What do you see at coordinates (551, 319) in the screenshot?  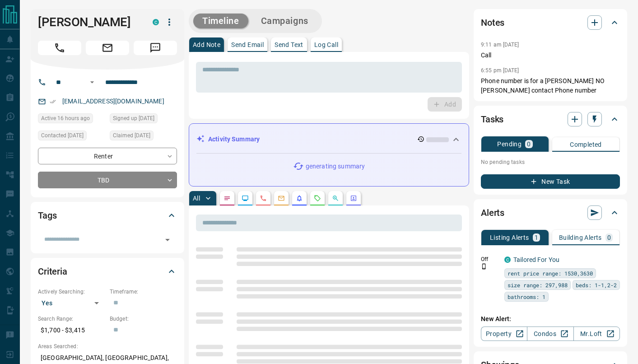 I see `p: New Alert:` at bounding box center [551, 319].